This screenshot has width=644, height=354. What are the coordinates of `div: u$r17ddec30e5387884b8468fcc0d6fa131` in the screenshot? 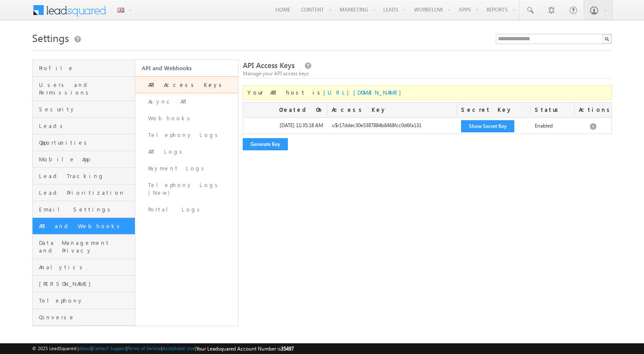 It's located at (392, 128).